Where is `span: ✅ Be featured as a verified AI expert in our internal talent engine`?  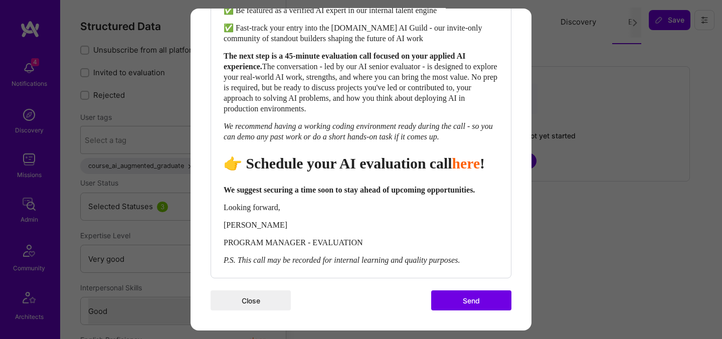
span: ✅ Be featured as a verified AI expert in our internal talent engine is located at coordinates (330, 10).